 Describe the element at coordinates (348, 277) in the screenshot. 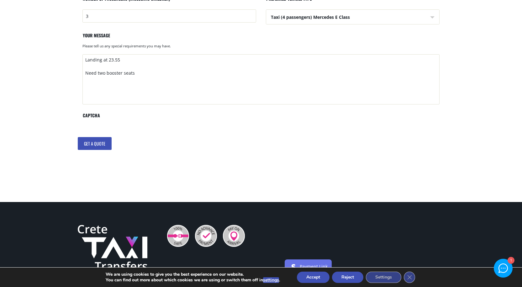

I see `button: Reject` at that location.